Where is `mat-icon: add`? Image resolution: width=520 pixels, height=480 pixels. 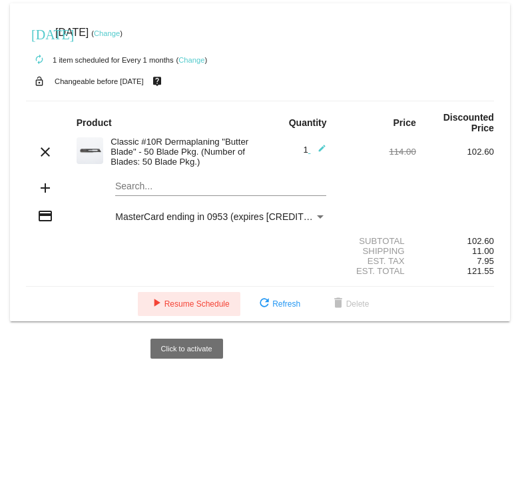
mat-icon: add is located at coordinates (45, 188).